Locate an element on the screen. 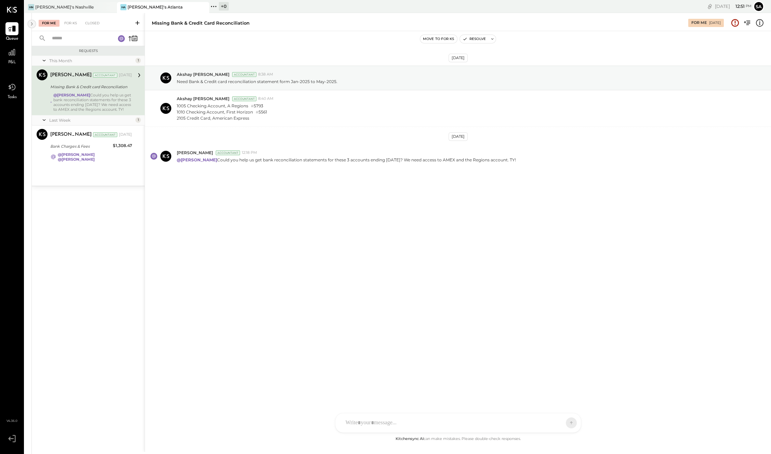 The image size is (771, 454). a: Tasks is located at coordinates (12, 91).